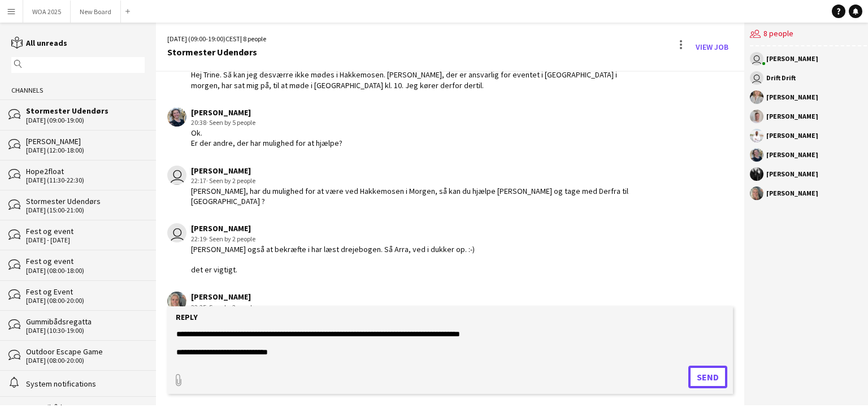  I want to click on div: 20:38, so click(267, 122).